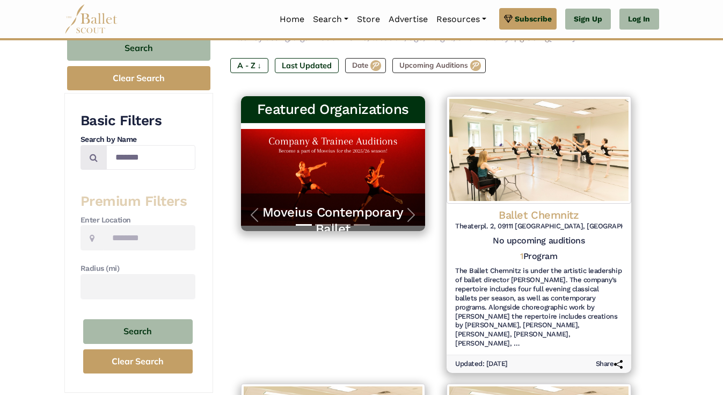 The width and height of the screenshot is (723, 395). What do you see at coordinates (138, 220) in the screenshot?
I see `h4: Enter Location` at bounding box center [138, 220].